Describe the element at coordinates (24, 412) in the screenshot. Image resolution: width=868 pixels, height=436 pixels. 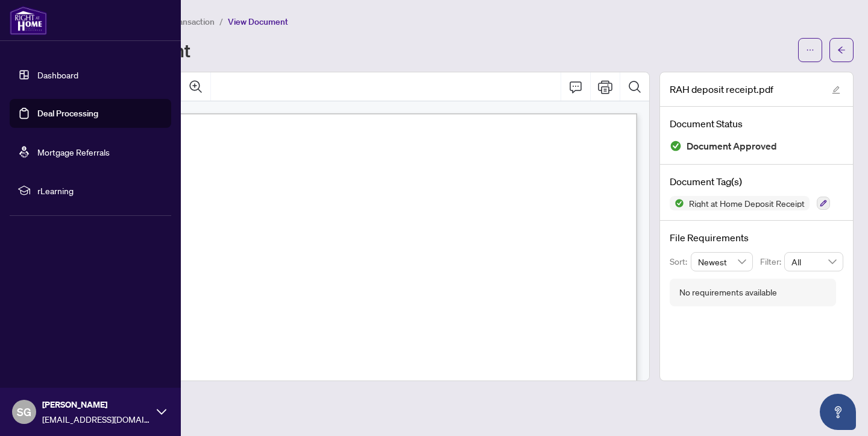
I see `span: SG` at that location.